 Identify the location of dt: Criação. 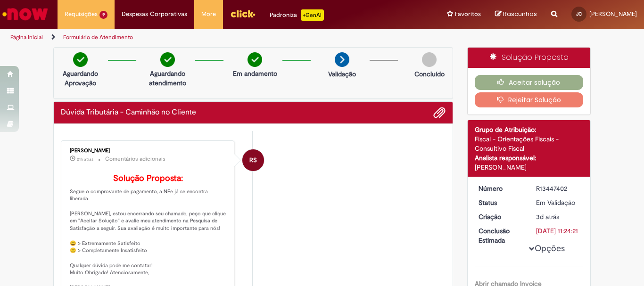
(500, 217).